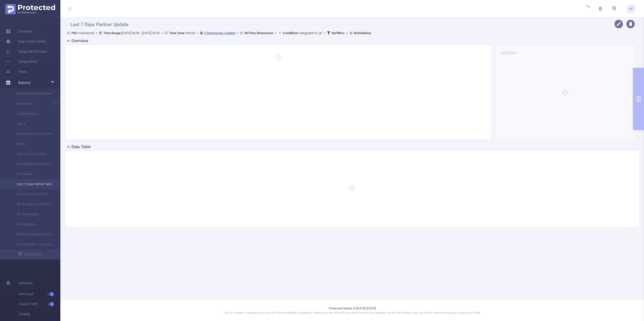 The image size is (644, 321). Describe the element at coordinates (24, 83) in the screenshot. I see `span: Reports` at that location.